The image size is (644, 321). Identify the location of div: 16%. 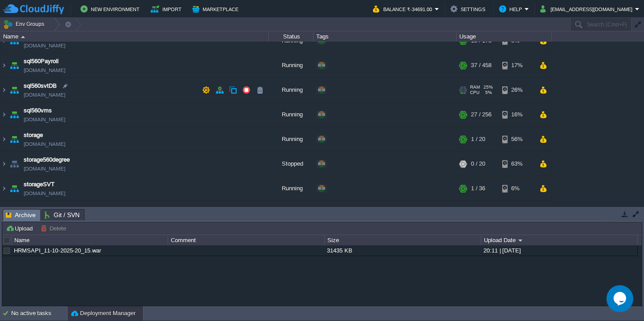
(517, 115).